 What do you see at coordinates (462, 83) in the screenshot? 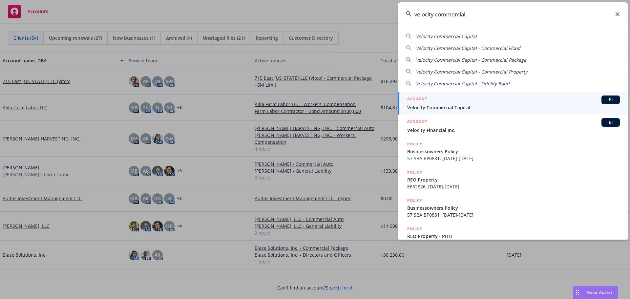
I see `span: Velocity Commercial Capital - Fidelity Bond` at bounding box center [462, 83].